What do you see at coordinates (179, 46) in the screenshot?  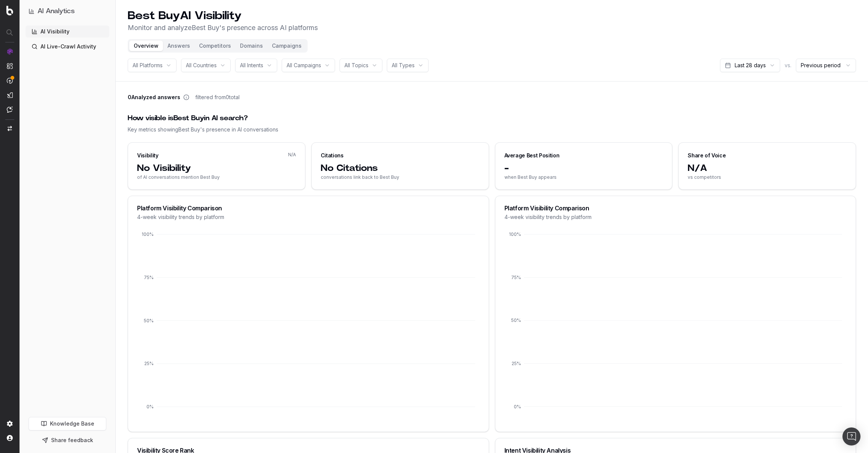 I see `button: Answers` at bounding box center [179, 46].